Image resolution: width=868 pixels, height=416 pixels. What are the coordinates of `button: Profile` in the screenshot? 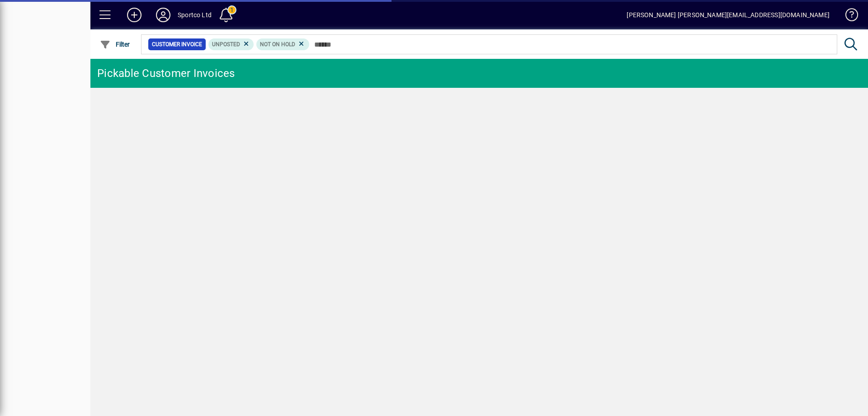 It's located at (163, 15).